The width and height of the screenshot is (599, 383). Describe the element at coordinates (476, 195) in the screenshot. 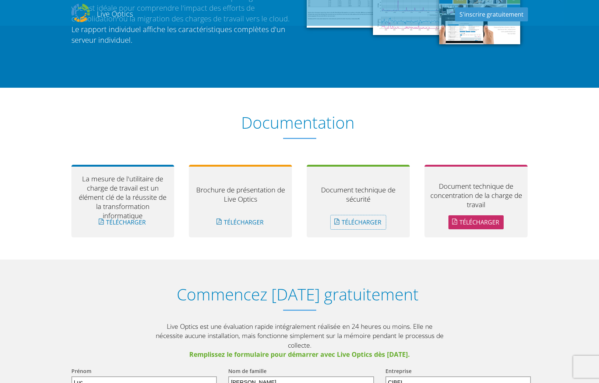

I see `h3: Document technique de concentration de la charge de travail` at that location.